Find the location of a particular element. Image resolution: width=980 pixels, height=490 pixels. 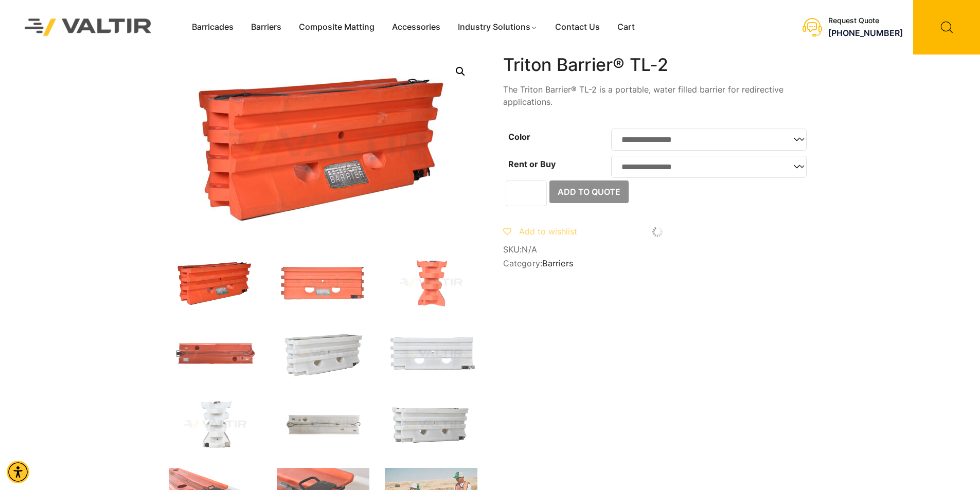

span: SKU: is located at coordinates (657, 250).